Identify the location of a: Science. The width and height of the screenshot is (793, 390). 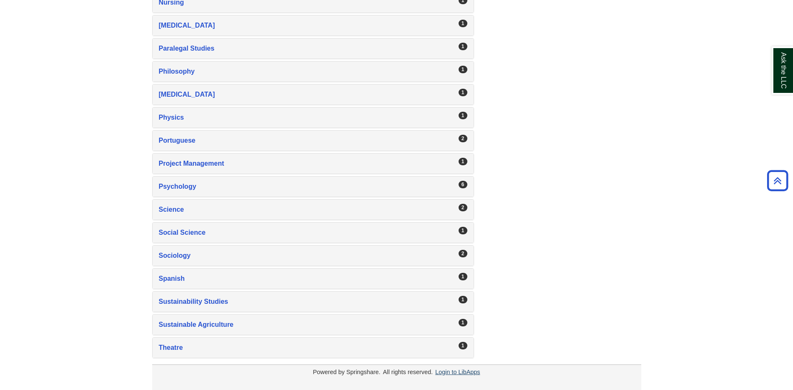
(313, 209).